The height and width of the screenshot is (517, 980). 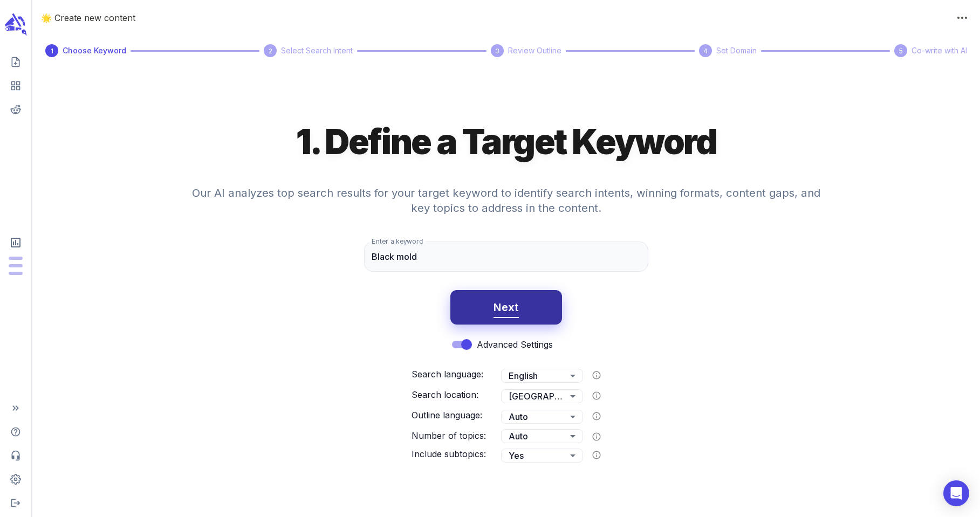 I want to click on span: Advanced Settings, so click(x=514, y=344).